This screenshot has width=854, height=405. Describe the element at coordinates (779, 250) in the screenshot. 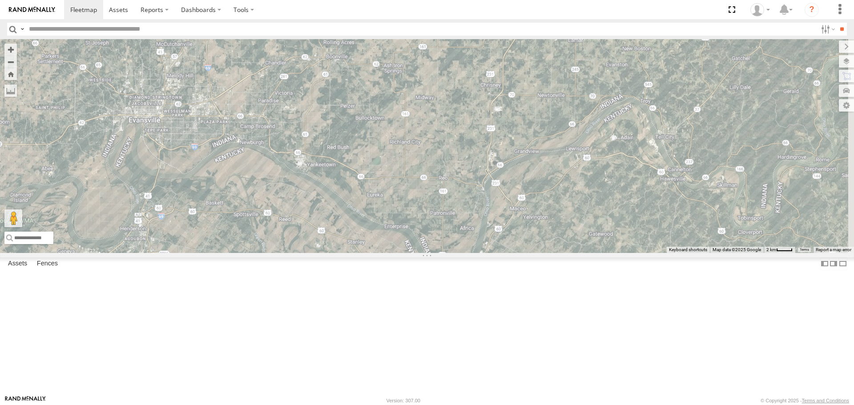

I see `button: Map Scale: 2 km per 33 pixels` at that location.